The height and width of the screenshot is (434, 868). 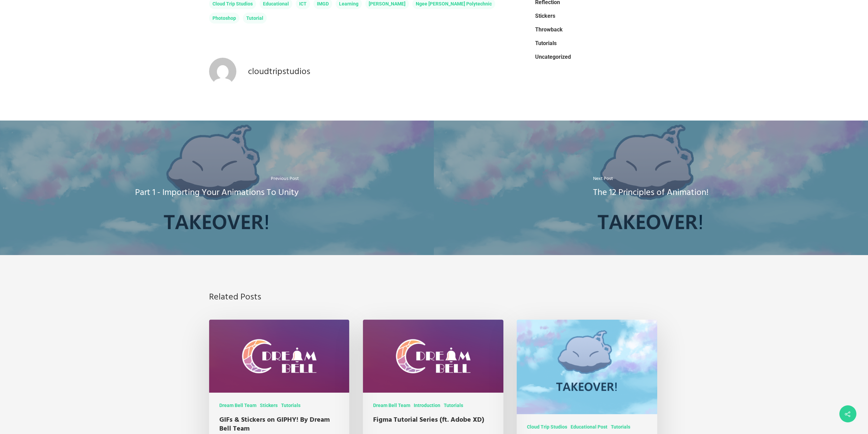 I want to click on img: cloudtripstudios, so click(x=223, y=71).